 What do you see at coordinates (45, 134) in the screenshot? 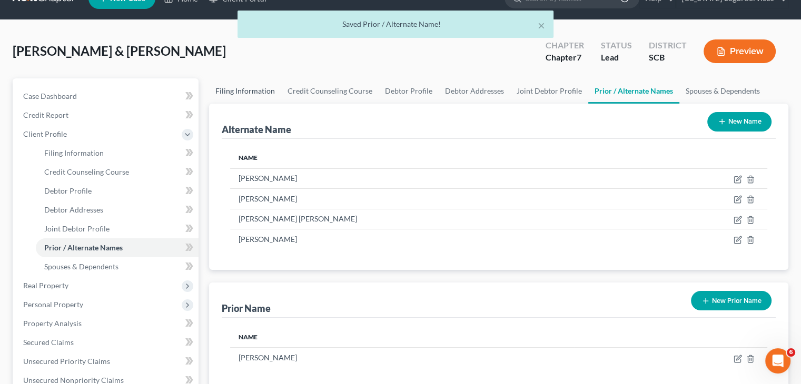
I see `span: Client Profile` at bounding box center [45, 134].